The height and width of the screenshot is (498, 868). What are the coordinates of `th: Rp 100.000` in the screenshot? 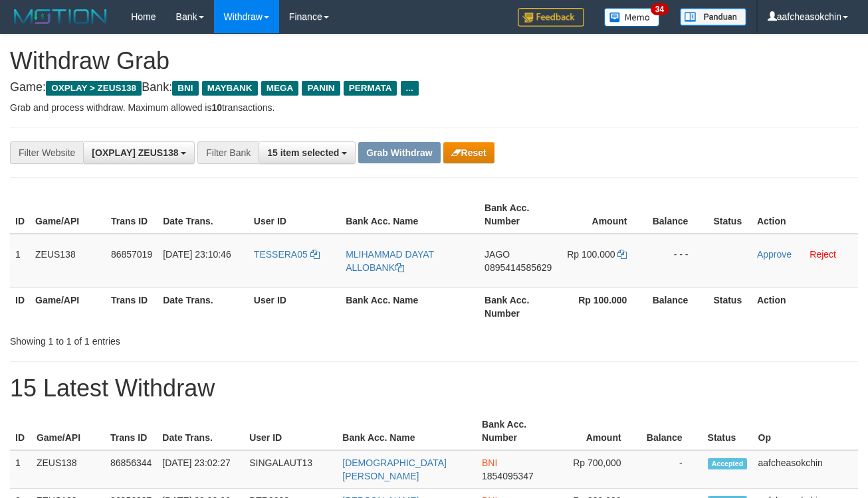 It's located at (602, 306).